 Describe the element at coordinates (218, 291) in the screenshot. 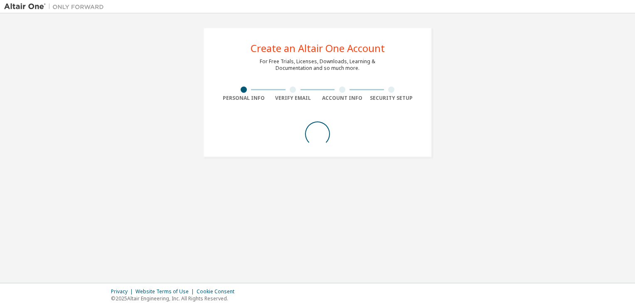

I see `div: Cookie Consent` at that location.